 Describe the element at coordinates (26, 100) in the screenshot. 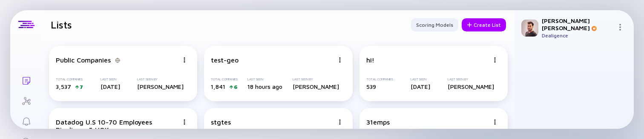

I see `a: Investor Map` at that location.